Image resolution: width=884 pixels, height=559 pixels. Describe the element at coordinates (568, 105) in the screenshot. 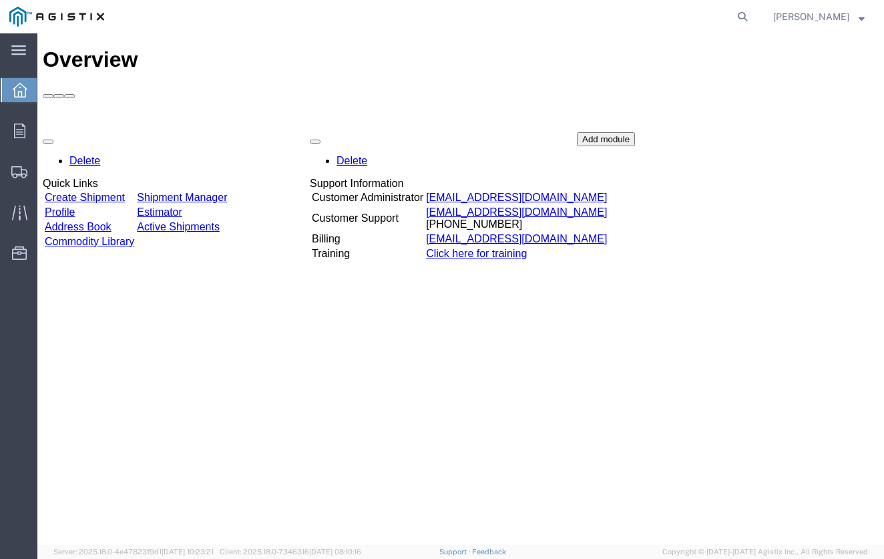

I see `button: Add module` at that location.